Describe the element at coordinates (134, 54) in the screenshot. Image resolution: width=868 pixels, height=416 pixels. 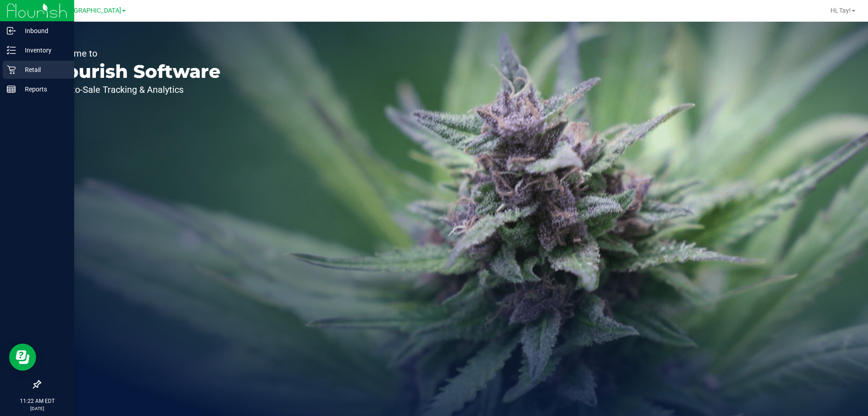
I see `p: Welcome to` at that location.